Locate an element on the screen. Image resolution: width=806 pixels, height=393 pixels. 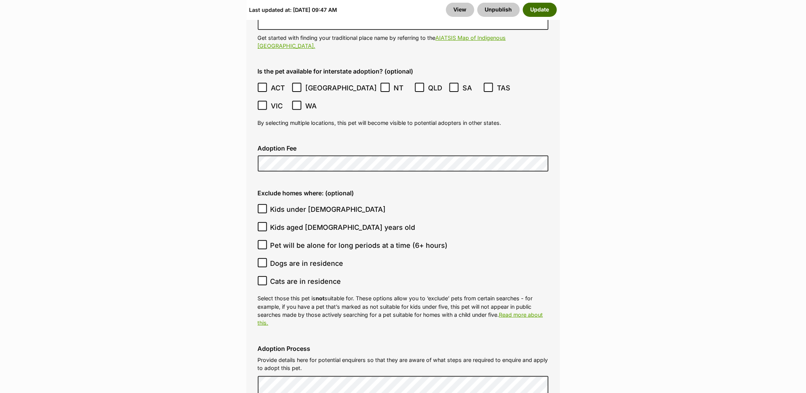
button: Update is located at coordinates (540, 10).